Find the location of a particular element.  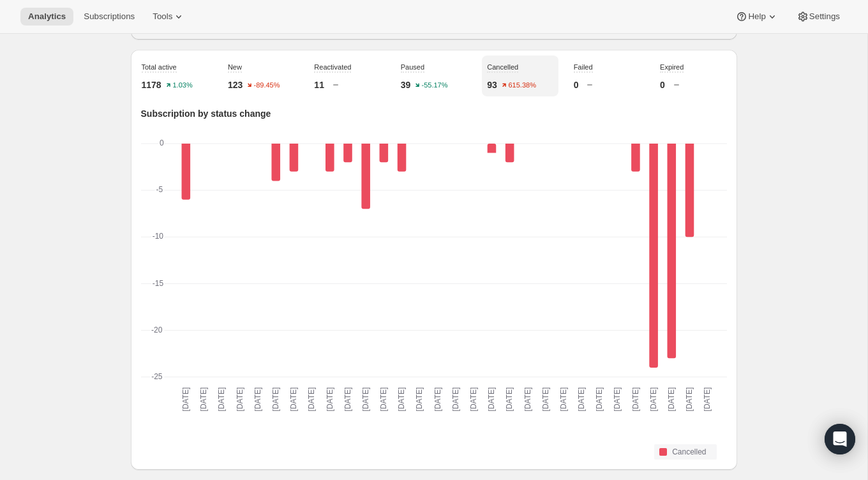

rect: Cancelled-0 -10 is located at coordinates (689, 191).